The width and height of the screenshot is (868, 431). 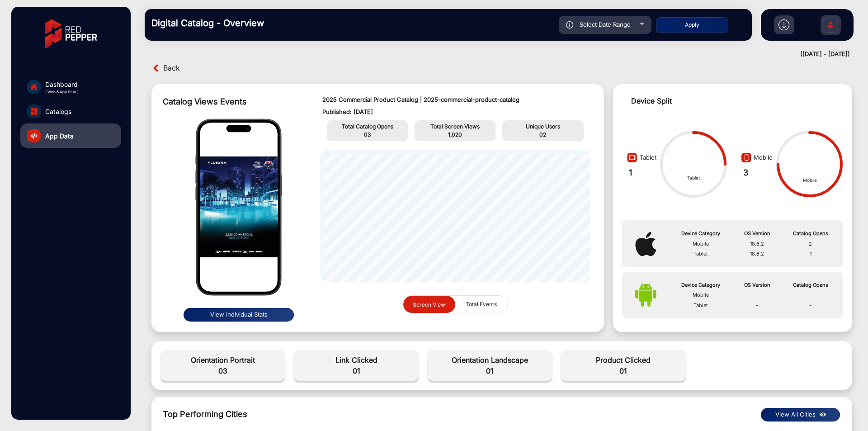 What do you see at coordinates (34, 87) in the screenshot?
I see `img: home` at bounding box center [34, 87].